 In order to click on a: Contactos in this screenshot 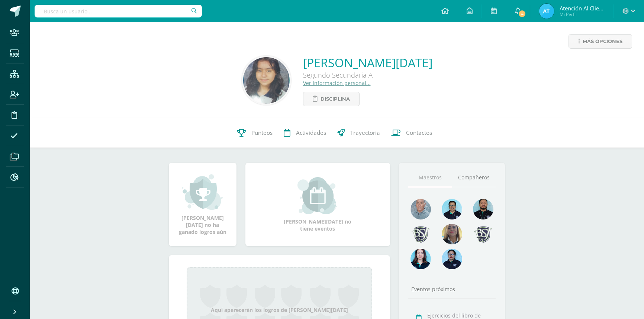, I will do `click(411, 133)`.